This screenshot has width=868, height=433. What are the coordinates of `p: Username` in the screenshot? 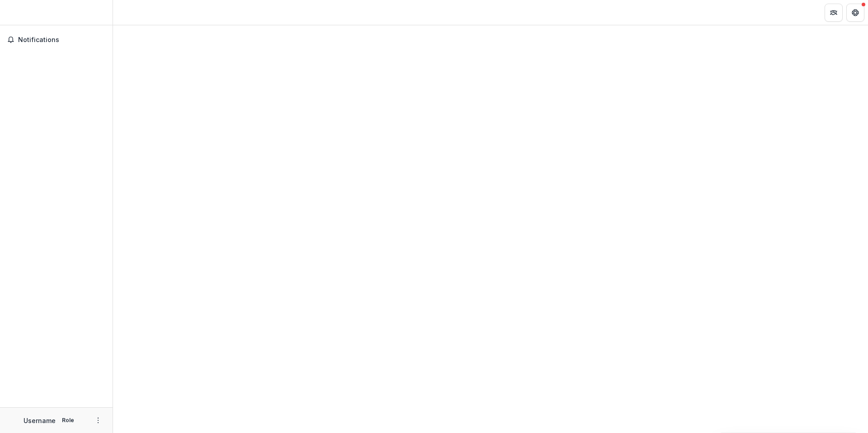 It's located at (39, 421).